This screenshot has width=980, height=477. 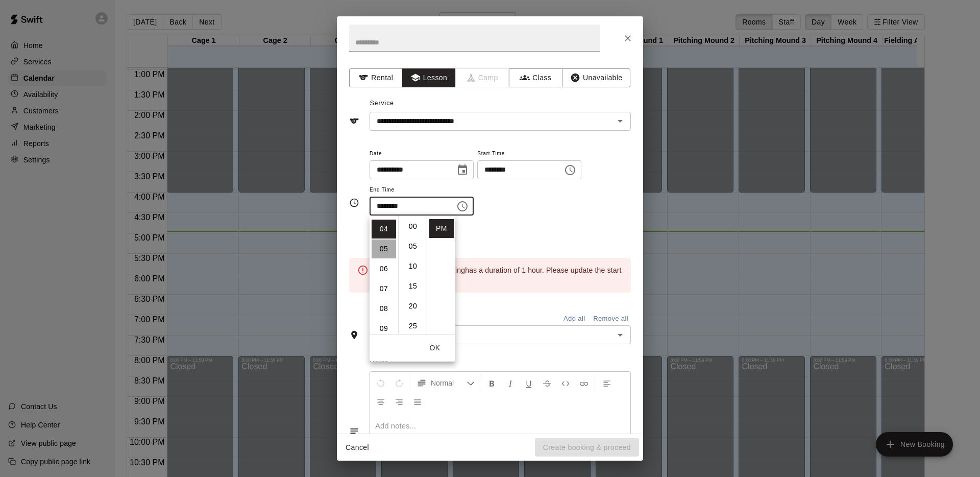 What do you see at coordinates (384, 275) in the screenshot?
I see `ul: Select hours` at bounding box center [384, 275].